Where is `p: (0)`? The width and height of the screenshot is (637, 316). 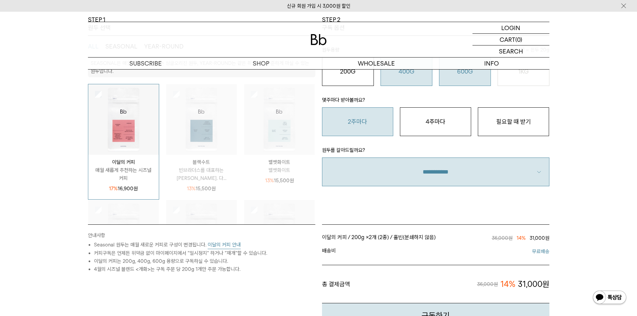
p: (0) is located at coordinates (518, 39).